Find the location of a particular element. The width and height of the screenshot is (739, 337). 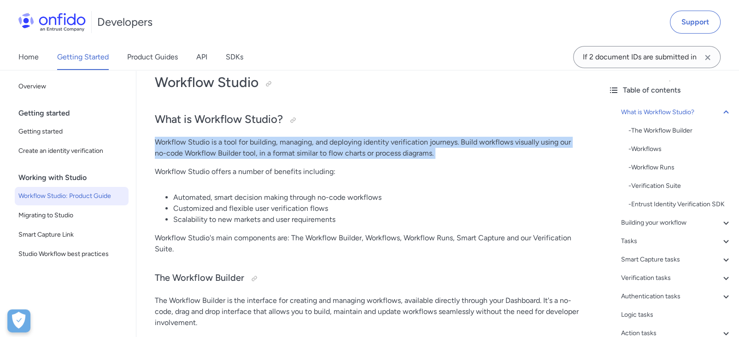

input: Onfido search input field is located at coordinates (647, 57).